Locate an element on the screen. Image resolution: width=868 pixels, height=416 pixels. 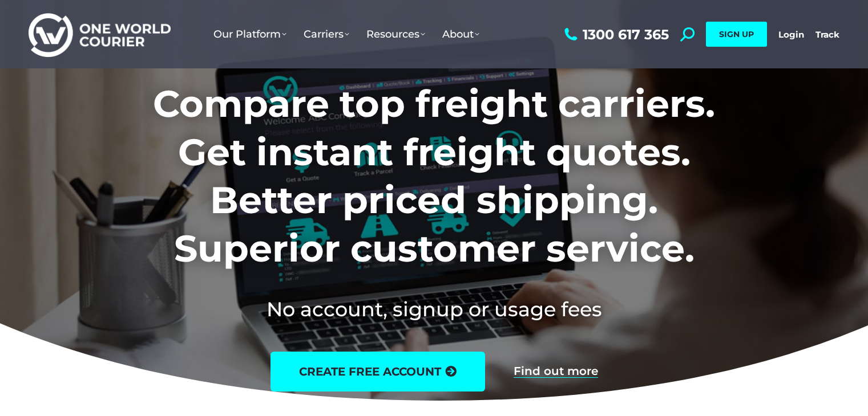
a: Carriers is located at coordinates (326, 34).